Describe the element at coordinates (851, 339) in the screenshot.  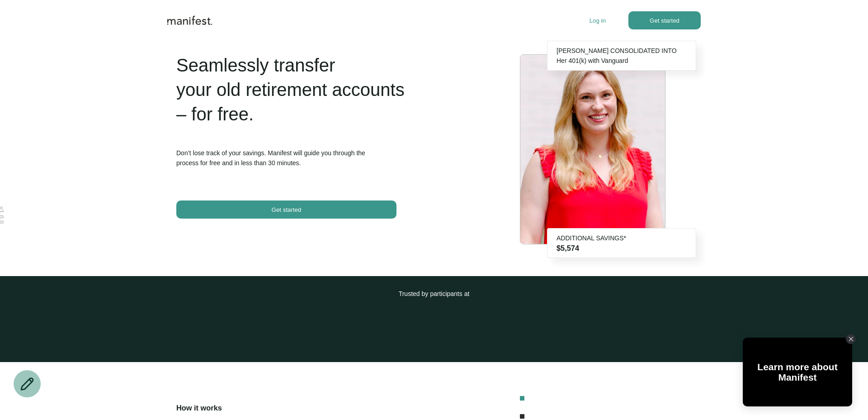
I see `div: Close Tolstoy widget` at that location.